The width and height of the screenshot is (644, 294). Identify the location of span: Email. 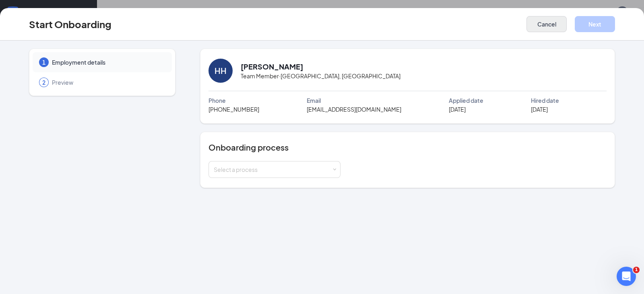
(313, 100).